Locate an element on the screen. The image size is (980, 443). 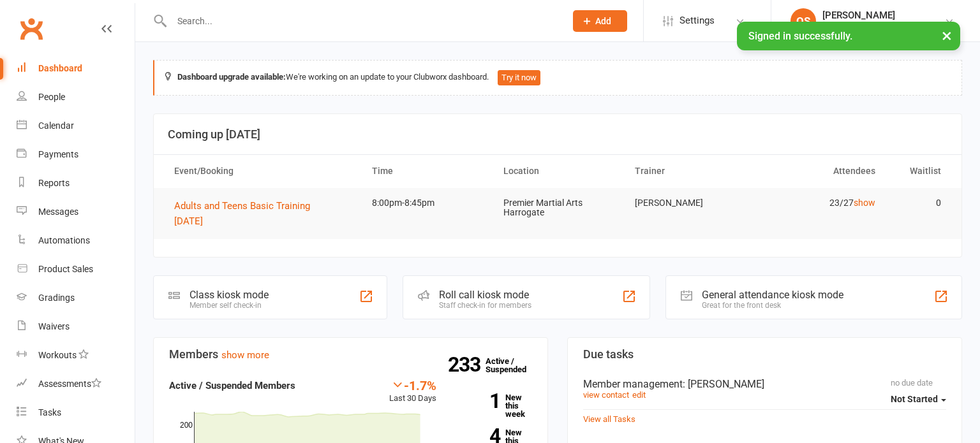
th: Event/Booking is located at coordinates (262, 171).